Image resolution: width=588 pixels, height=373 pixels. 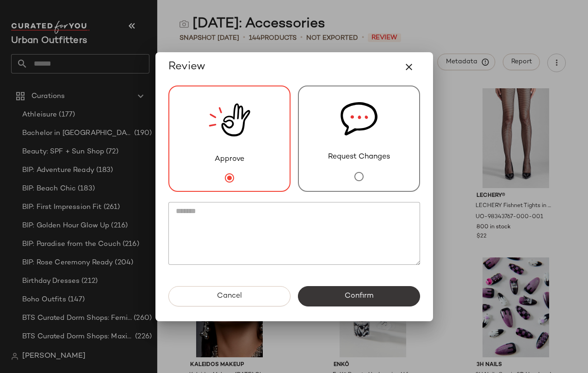 I want to click on span: Approve, so click(x=230, y=159).